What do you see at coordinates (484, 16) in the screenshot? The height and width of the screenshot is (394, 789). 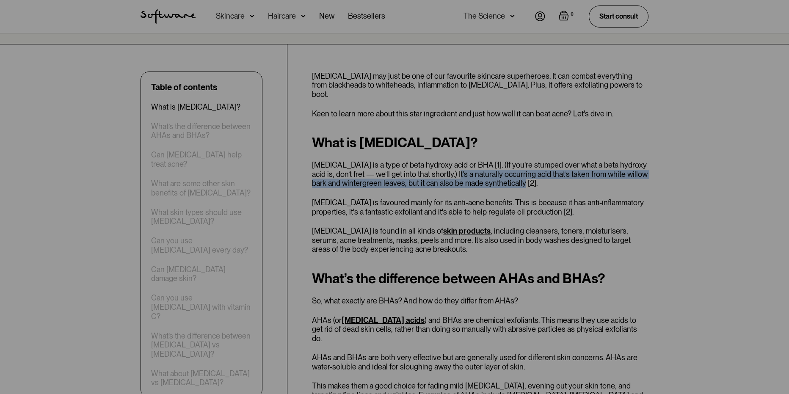 I see `div: The Science` at bounding box center [484, 16].